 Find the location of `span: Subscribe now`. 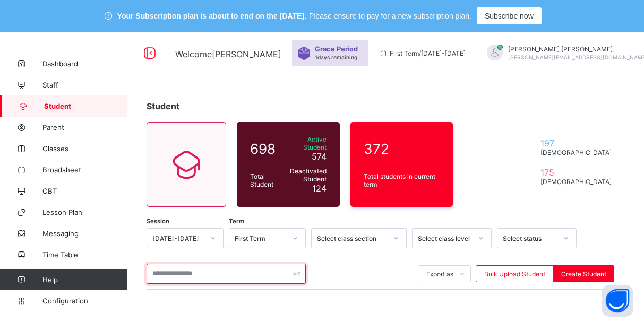

span: Subscribe now is located at coordinates (509, 16).